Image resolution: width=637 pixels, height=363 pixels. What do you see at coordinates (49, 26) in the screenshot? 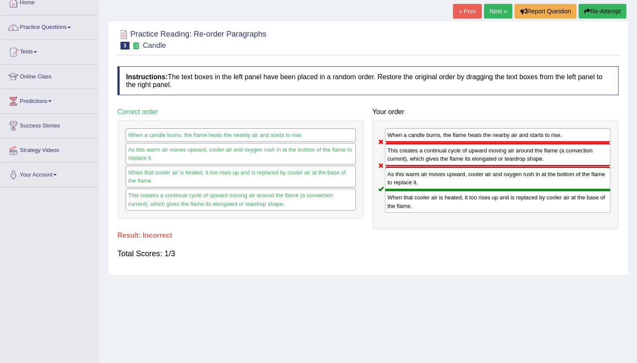
I see `a: Practice Questions` at bounding box center [49, 26].